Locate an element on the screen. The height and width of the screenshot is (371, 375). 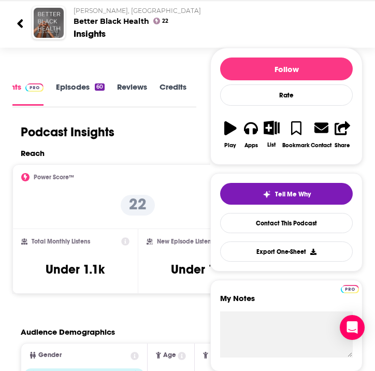
button: Share is located at coordinates (342, 134).